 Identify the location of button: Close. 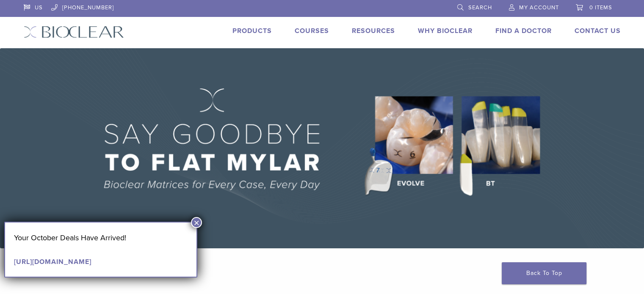
(196, 223).